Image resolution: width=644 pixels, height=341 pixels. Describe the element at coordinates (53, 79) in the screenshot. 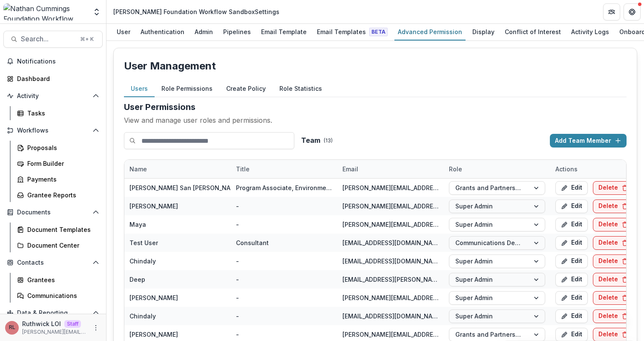

I see `a: Dashboard` at that location.